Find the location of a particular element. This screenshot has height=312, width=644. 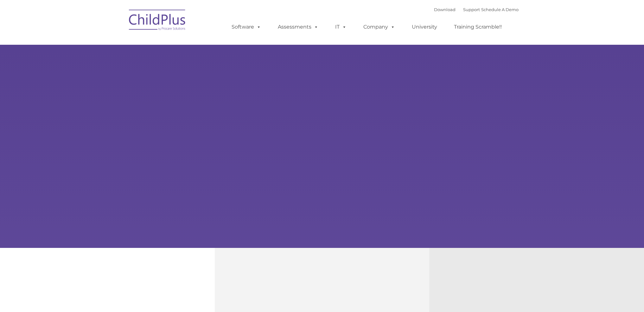

a: Schedule A Demo is located at coordinates (500, 9).